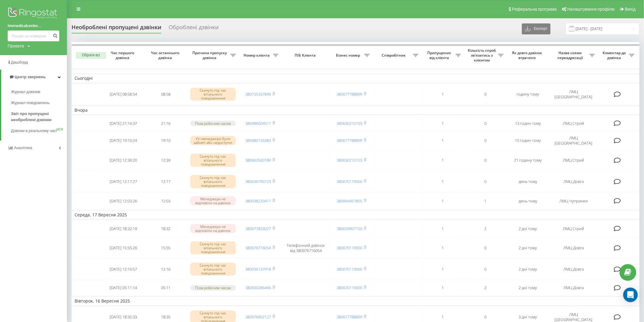 This screenshot has height=322, width=644. I want to click on td: 13 годин тому, so click(528, 123).